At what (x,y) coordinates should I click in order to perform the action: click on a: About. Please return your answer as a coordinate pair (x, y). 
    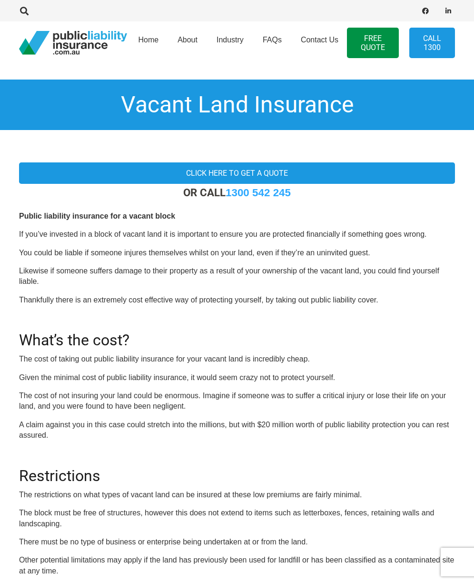
    Looking at the image, I should click on (188, 43).